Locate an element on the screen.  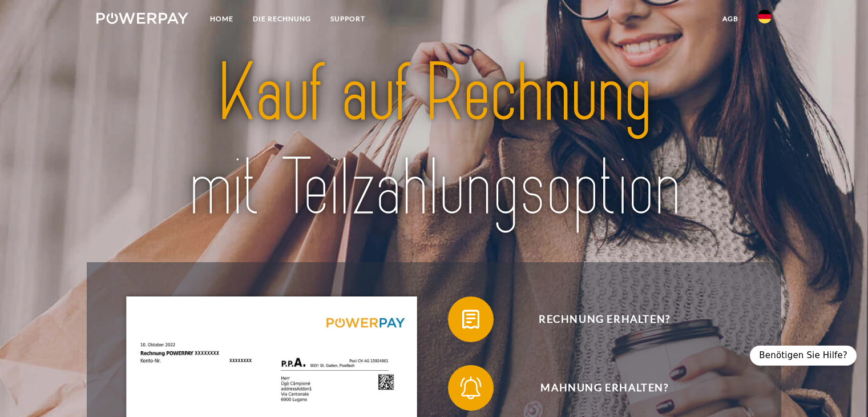
span: Rechnung erhalten? is located at coordinates (604, 320).